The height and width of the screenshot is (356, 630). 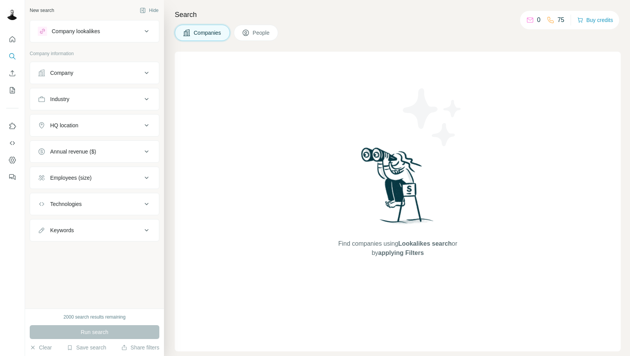 I want to click on div: Company, so click(x=62, y=73).